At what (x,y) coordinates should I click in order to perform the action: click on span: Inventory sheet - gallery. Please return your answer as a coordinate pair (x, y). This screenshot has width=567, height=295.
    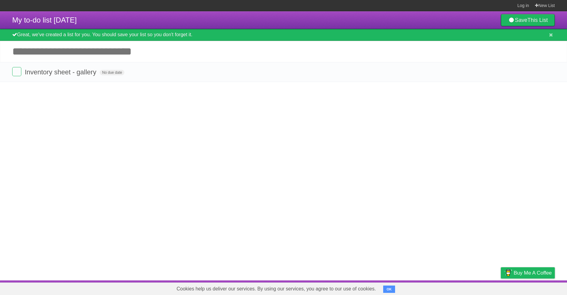
    Looking at the image, I should click on (61, 72).